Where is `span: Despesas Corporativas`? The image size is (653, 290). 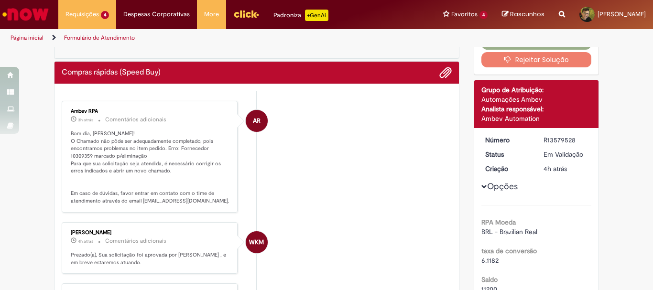 span: Despesas Corporativas is located at coordinates (156, 14).